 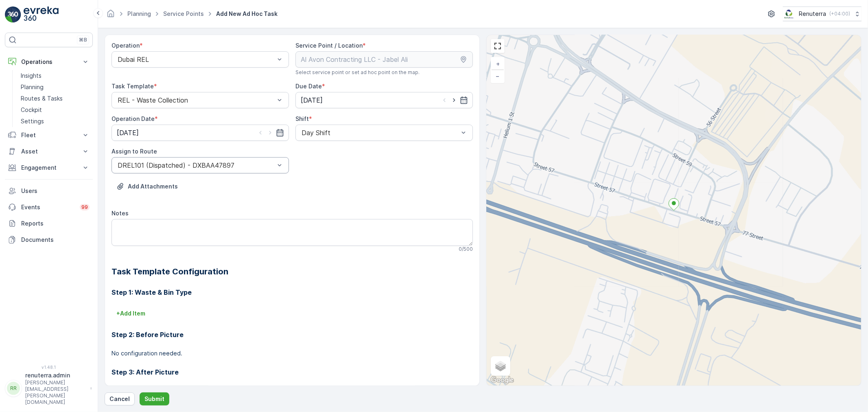 What do you see at coordinates (111, 16) in the screenshot?
I see `a: Homepage` at bounding box center [111, 16].